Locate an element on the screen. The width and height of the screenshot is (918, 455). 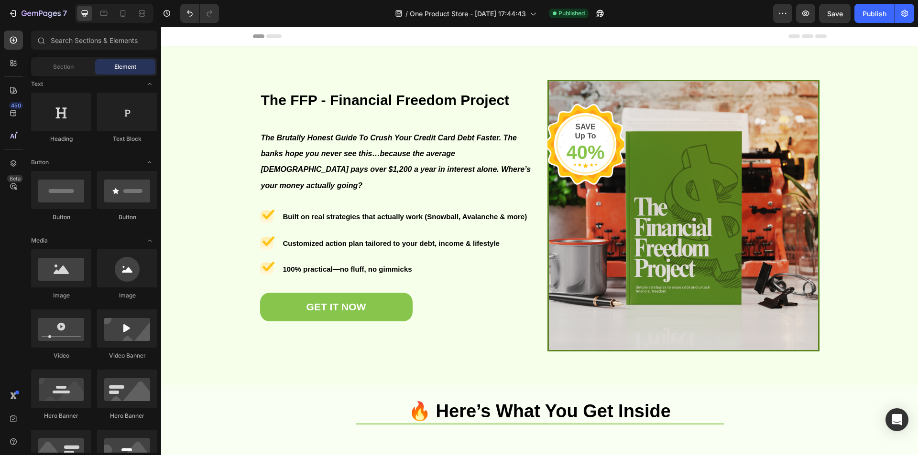
button: 7 is located at coordinates (37, 13).